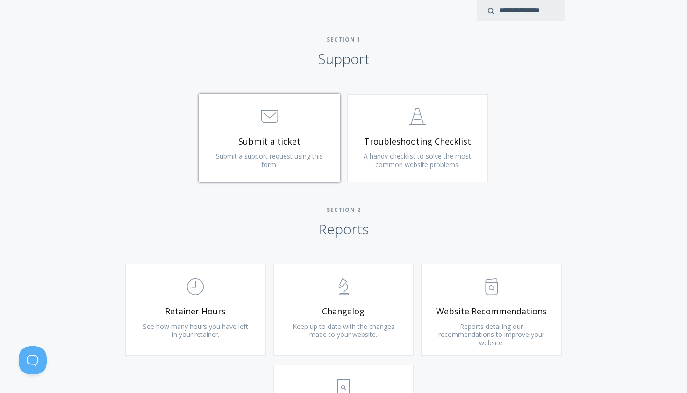 The image size is (687, 393). Describe the element at coordinates (491, 311) in the screenshot. I see `span: Website Recommendations` at that location.